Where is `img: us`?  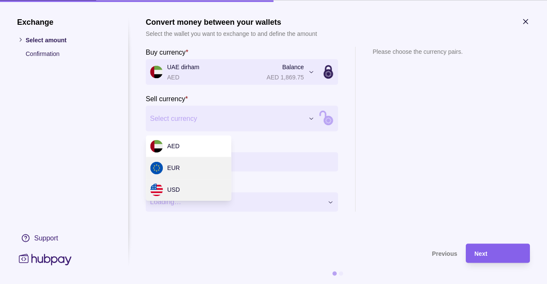 img: us is located at coordinates (156, 190).